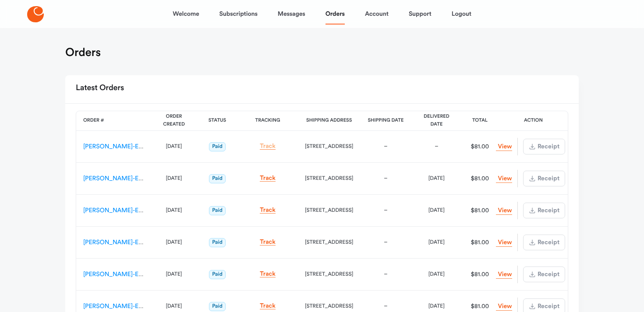 Image resolution: width=644 pixels, height=312 pixels. What do you see at coordinates (100, 88) in the screenshot?
I see `h2: Latest Orders` at bounding box center [100, 88].